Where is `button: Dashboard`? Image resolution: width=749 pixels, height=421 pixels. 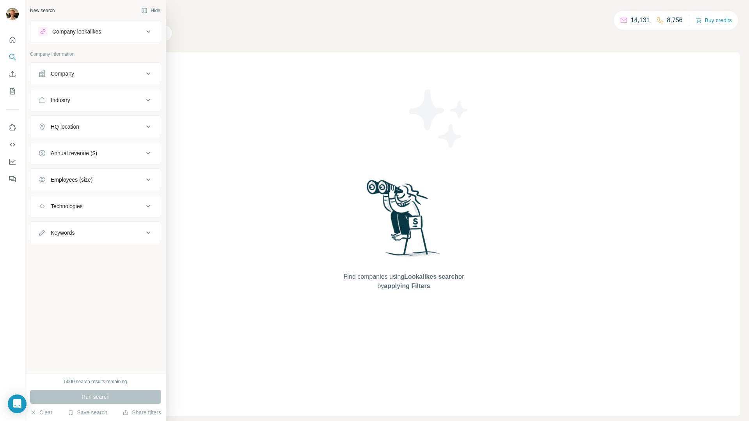 button: Dashboard is located at coordinates (12, 162).